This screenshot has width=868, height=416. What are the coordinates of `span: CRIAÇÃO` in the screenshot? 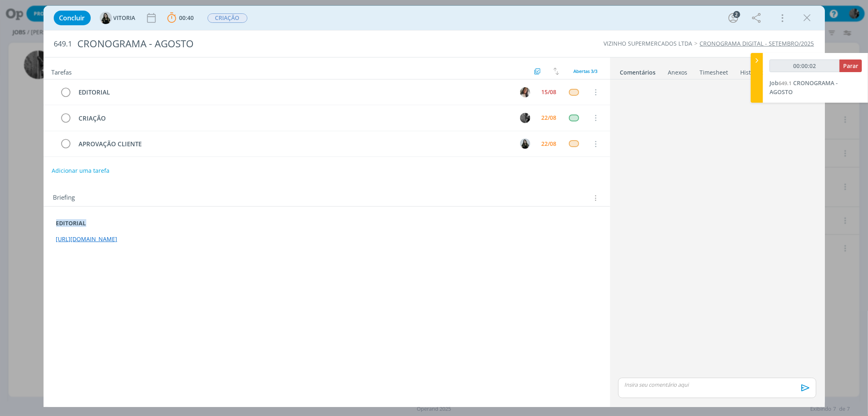 It's located at (227, 18).